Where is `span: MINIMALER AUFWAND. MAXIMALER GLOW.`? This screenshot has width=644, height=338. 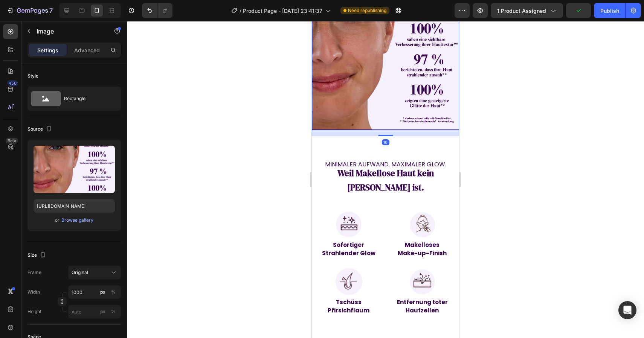 span: MINIMALER AUFWAND. MAXIMALER GLOW. is located at coordinates (74, 143).